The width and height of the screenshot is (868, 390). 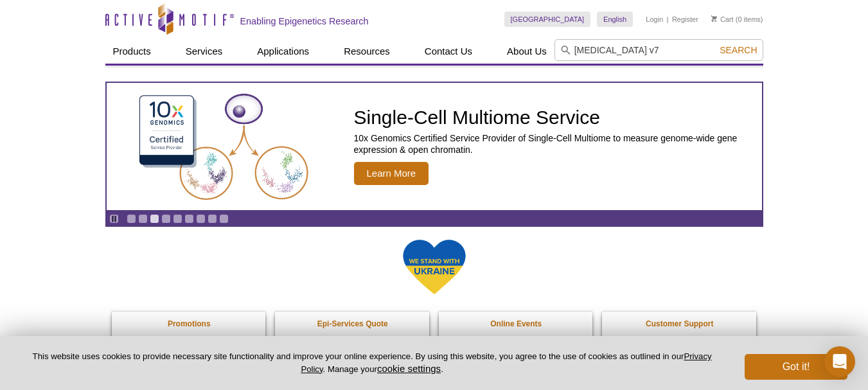 What do you see at coordinates (212, 218) in the screenshot?
I see `a: Go to slide 8` at bounding box center [212, 218].